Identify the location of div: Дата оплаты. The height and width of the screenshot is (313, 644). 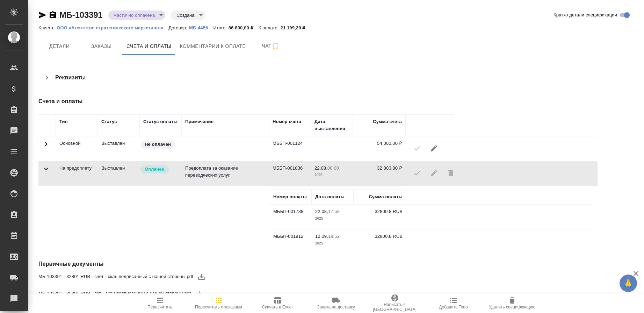
(329, 197).